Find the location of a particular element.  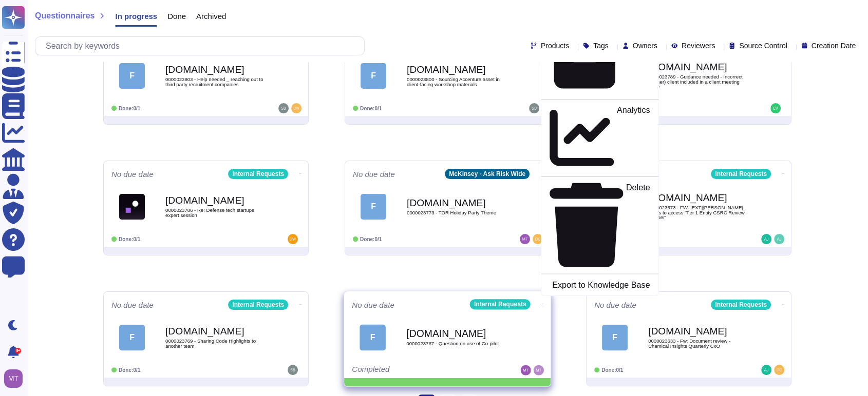

span: Source Control is located at coordinates (763, 45).